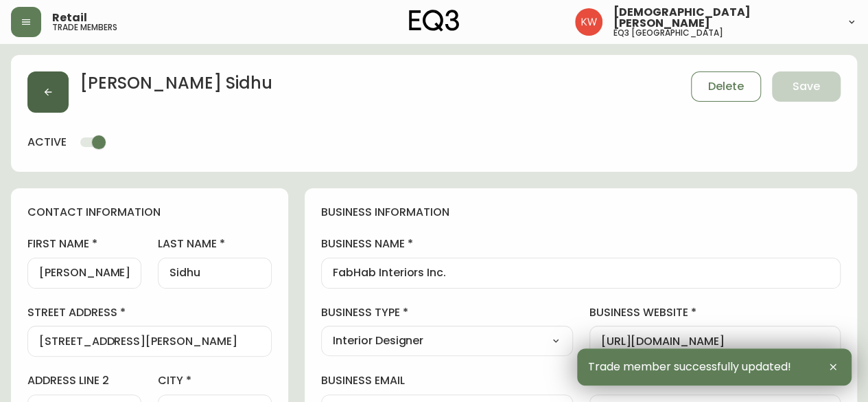 The width and height of the screenshot is (868, 402). I want to click on label: street address, so click(149, 312).